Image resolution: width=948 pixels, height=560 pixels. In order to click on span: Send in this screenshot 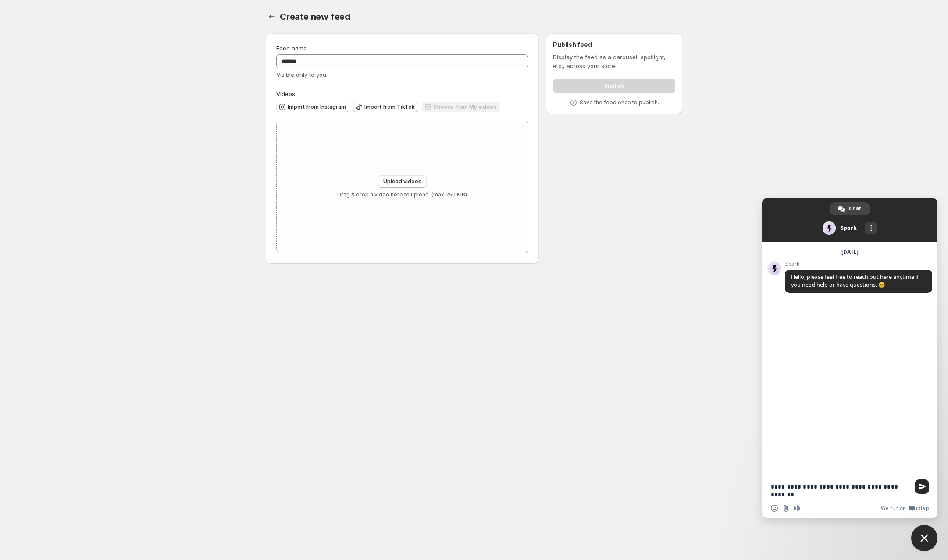, I will do `click(922, 486)`.